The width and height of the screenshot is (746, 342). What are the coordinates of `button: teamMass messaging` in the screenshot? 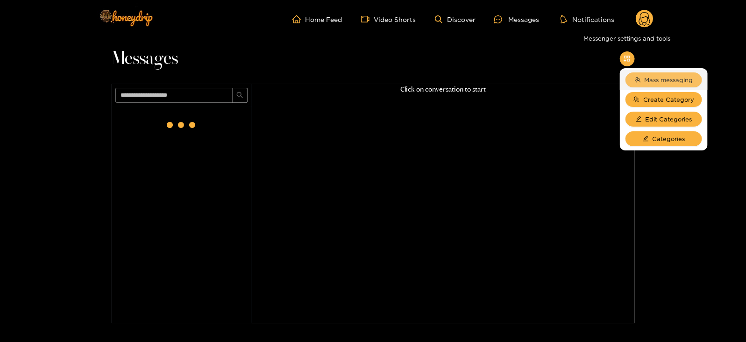 It's located at (664, 80).